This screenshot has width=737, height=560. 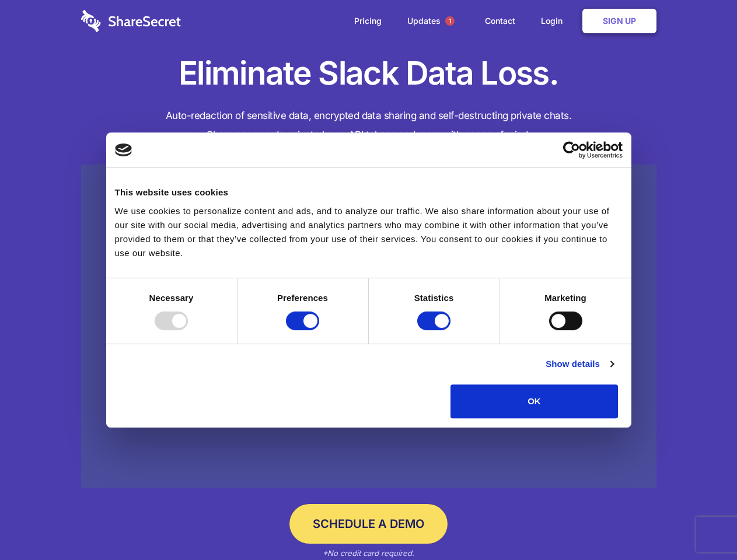 What do you see at coordinates (619, 21) in the screenshot?
I see `a: Sign Up` at bounding box center [619, 21].